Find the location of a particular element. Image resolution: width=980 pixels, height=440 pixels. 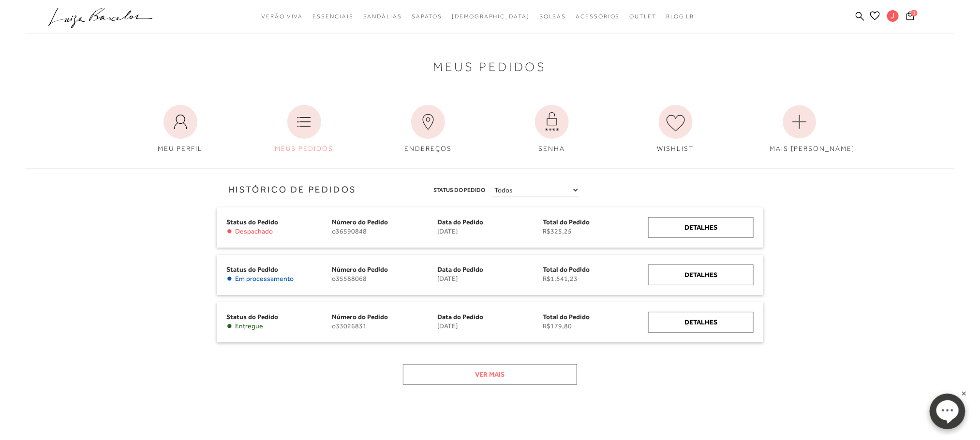

span: Outlet is located at coordinates (643, 16).